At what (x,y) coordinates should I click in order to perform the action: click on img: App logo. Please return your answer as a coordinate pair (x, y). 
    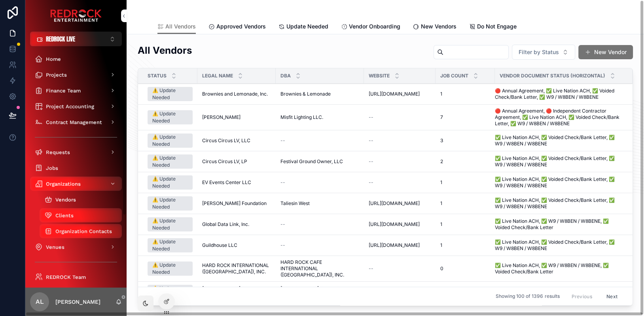
    Looking at the image, I should click on (76, 16).